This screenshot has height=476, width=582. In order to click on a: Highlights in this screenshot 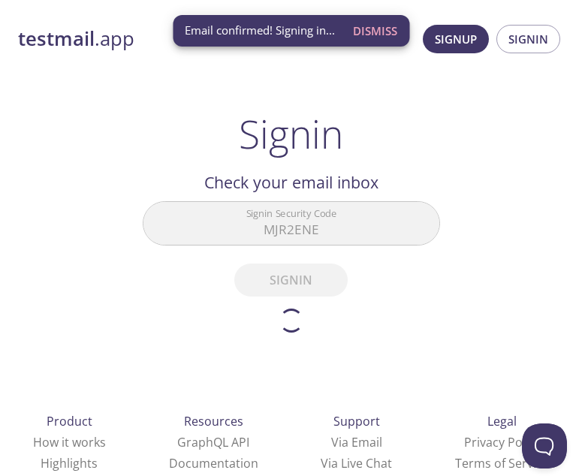, I will do `click(69, 463)`.